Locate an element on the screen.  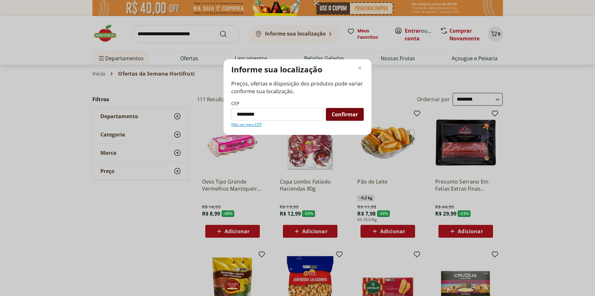
span: Preços, ofertas e disposição dos produtos pode variar conforme sua localização. is located at coordinates (297, 88).